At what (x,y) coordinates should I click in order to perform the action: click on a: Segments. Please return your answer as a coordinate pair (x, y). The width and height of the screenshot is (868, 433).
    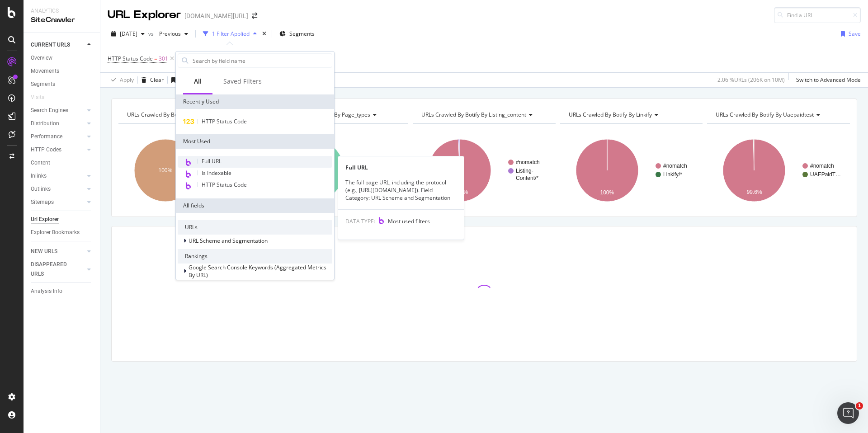
    Looking at the image, I should click on (62, 84).